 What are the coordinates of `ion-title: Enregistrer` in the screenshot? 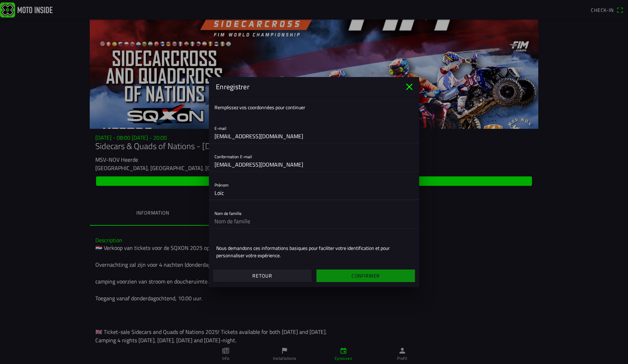 It's located at (307, 87).